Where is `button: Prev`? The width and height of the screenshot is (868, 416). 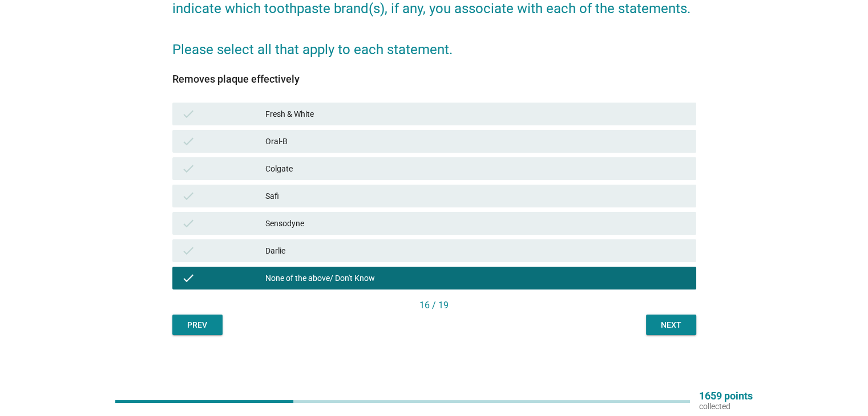
button: Prev is located at coordinates (198, 325).